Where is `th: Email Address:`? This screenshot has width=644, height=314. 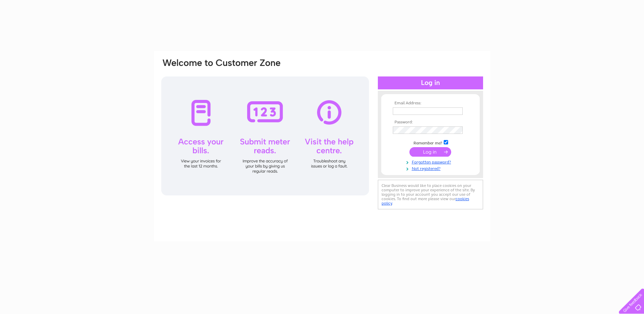 th: Email Address: is located at coordinates (431, 103).